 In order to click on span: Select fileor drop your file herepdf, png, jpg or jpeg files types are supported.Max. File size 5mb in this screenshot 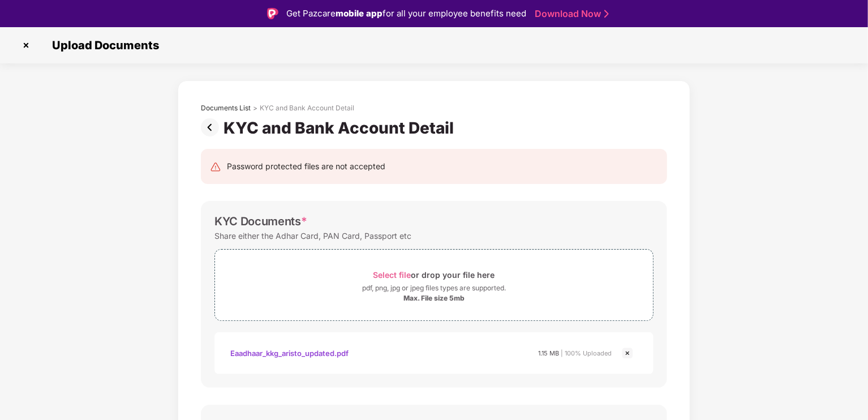, I will do `click(434, 284)`.